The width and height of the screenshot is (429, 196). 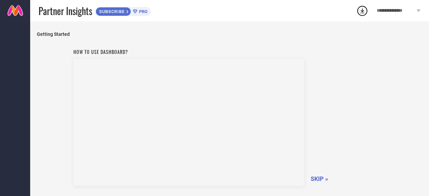 What do you see at coordinates (142, 11) in the screenshot?
I see `span: PRO` at bounding box center [142, 11].